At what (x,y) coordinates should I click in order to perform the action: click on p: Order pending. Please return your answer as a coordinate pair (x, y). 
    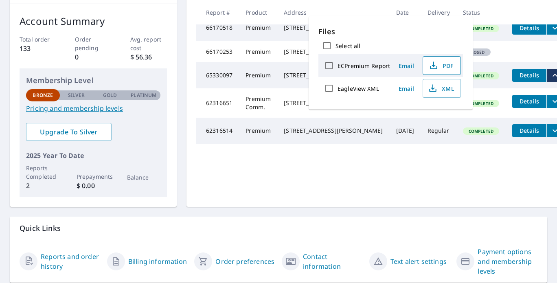
    Looking at the image, I should click on (93, 44).